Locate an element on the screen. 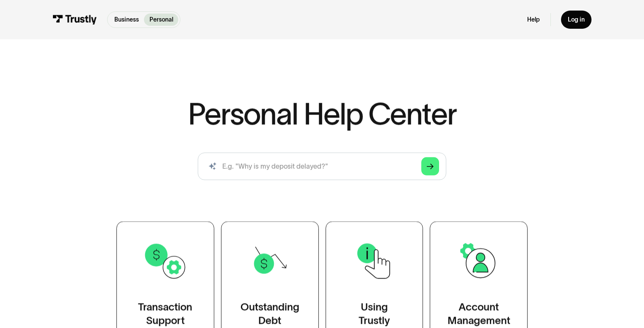  div: Outstanding Debt is located at coordinates (270, 314).